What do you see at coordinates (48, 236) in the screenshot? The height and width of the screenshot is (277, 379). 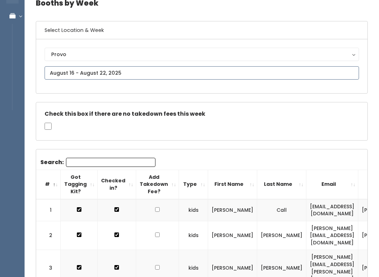 I see `td: 2` at bounding box center [48, 236].